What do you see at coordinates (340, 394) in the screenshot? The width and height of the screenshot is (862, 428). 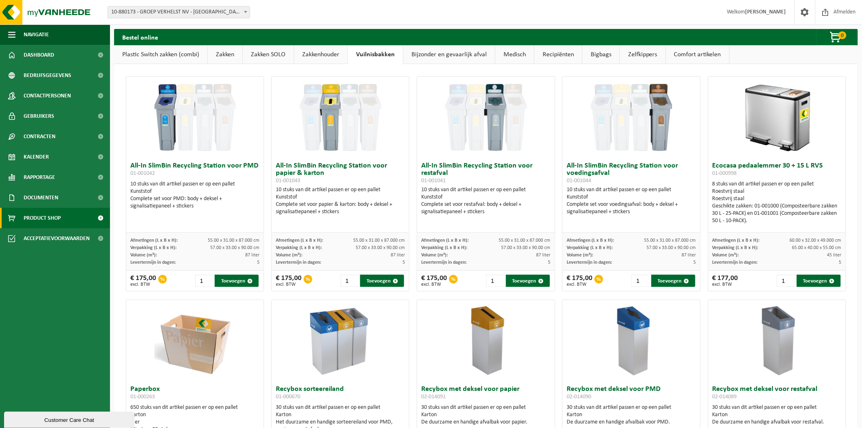 I see `h3: Recybox sorteereiland` at bounding box center [340, 394].